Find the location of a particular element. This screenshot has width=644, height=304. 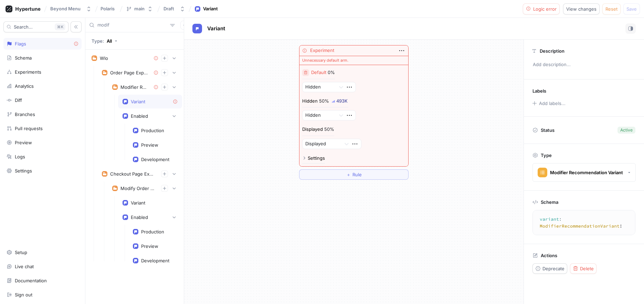

button: main is located at coordinates (139, 9).